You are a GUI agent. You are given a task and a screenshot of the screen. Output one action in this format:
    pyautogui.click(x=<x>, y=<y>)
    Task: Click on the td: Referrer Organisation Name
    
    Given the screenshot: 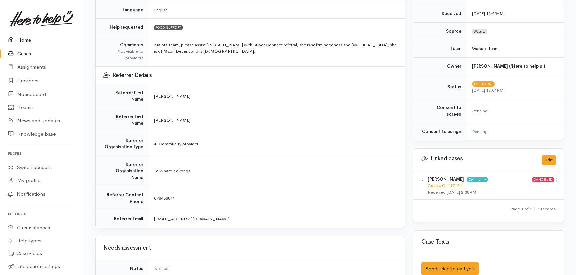 What is the action you would take?
    pyautogui.click(x=122, y=171)
    